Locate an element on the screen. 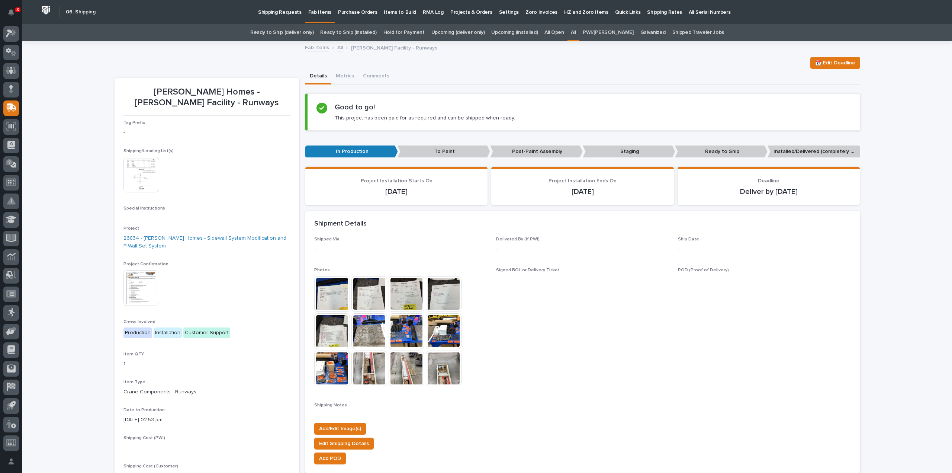 The height and width of the screenshot is (473, 952). span: Project Installation Ends On is located at coordinates (583, 181).